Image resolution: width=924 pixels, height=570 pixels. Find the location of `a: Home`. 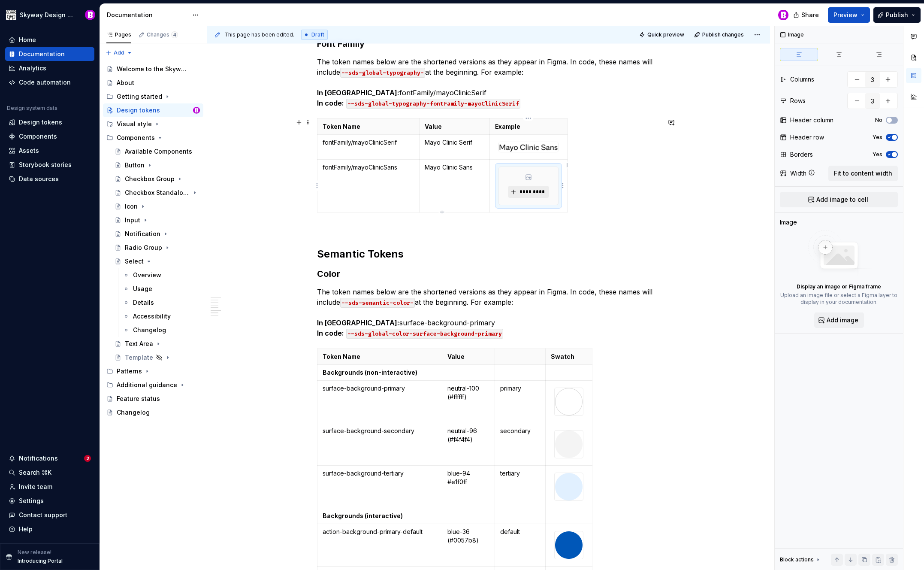

a: Home is located at coordinates (50, 40).